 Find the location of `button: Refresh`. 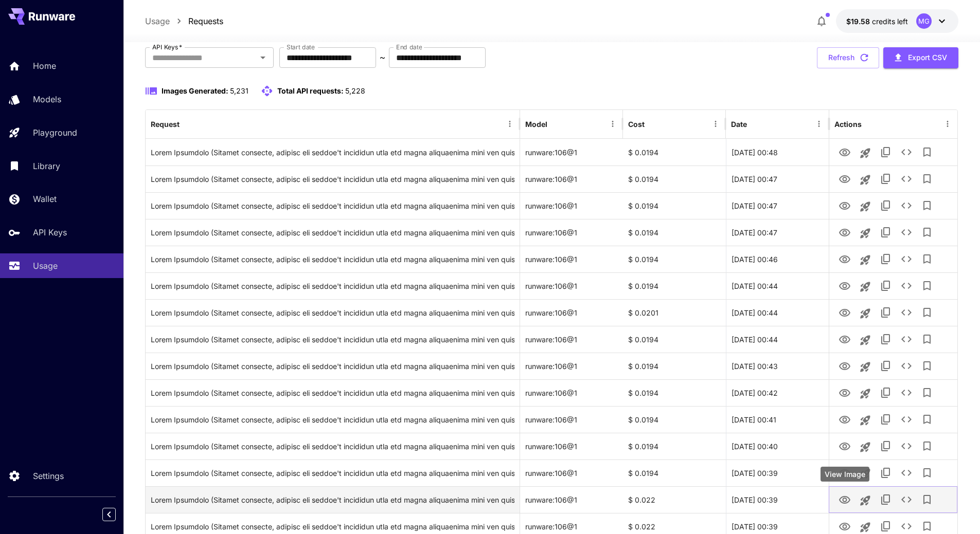

button: Refresh is located at coordinates (848, 58).